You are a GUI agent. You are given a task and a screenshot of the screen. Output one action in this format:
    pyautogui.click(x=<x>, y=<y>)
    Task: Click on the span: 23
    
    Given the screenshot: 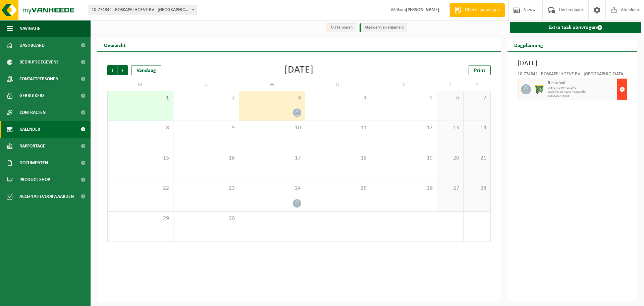 What is the action you would take?
    pyautogui.click(x=206, y=188)
    